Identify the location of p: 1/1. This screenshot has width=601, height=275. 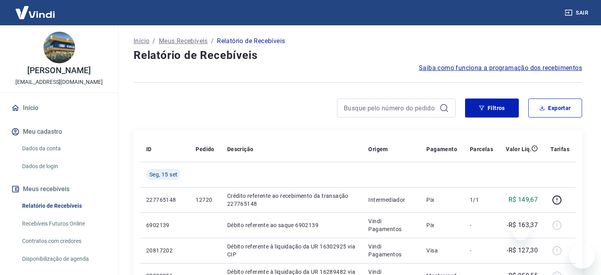
(481, 200).